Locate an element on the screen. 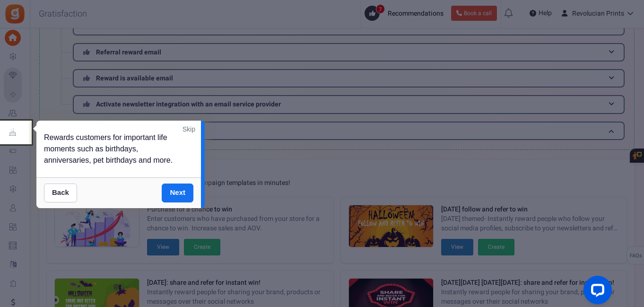  div: Rewards customers for important life moments such as birthdays, anniversaries, pet birthdays and ... is located at coordinates (119, 149).